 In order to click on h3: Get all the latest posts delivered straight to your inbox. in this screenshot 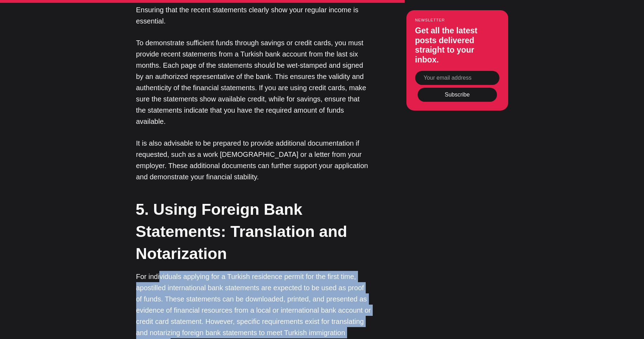, I will do `click(458, 45)`.